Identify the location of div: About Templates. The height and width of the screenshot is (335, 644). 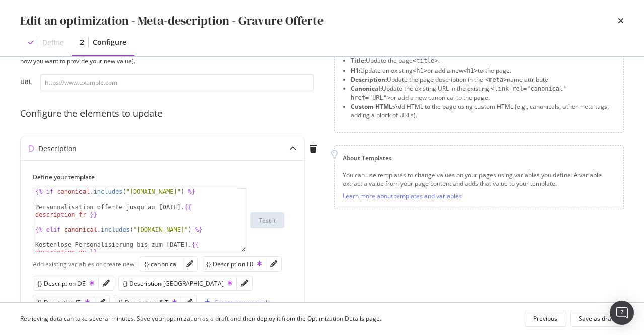
(479, 158).